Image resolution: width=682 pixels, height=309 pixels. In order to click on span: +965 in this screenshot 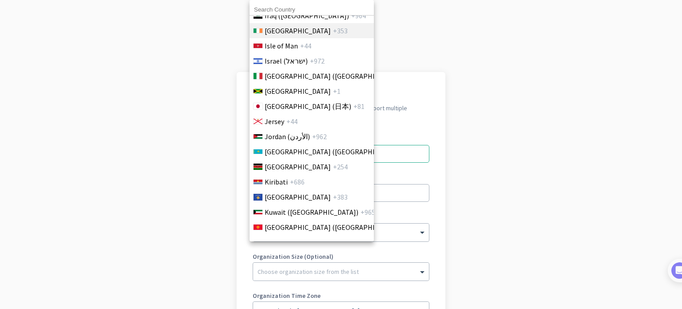, I will do `click(368, 212)`.